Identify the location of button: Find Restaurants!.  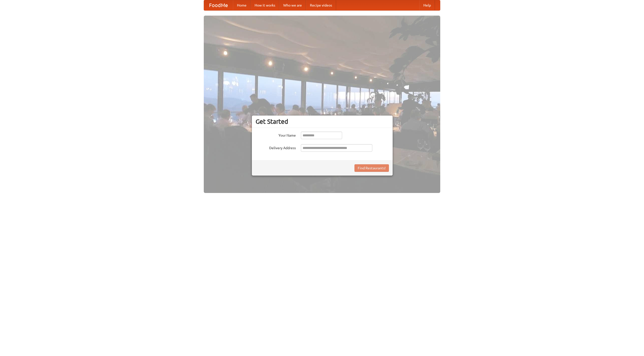
(371, 168).